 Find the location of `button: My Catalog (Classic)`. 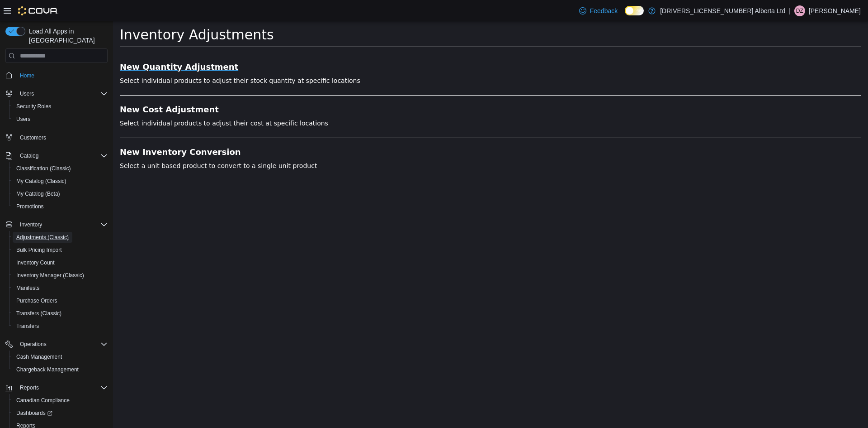

button: My Catalog (Classic) is located at coordinates (60, 181).